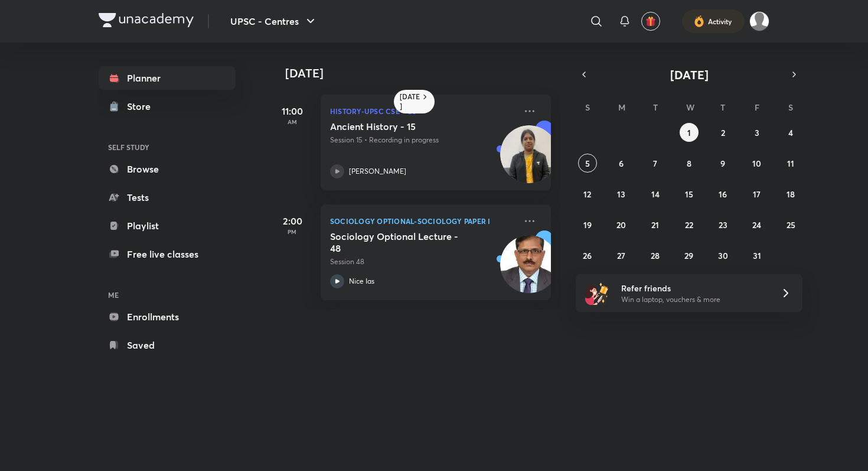 The image size is (868, 471). Describe the element at coordinates (791, 163) in the screenshot. I see `abbr: October 11, 2025` at that location.